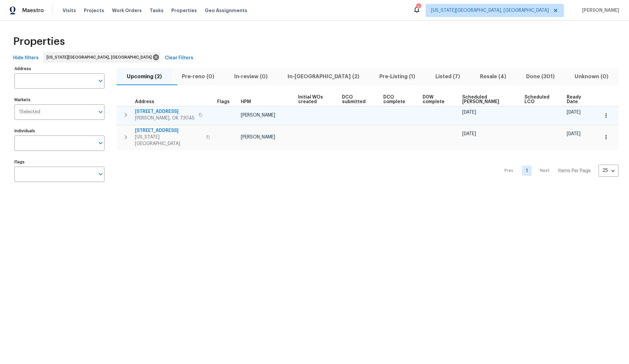 Image resolution: width=629 pixels, height=364 pixels. I want to click on span: Visits, so click(69, 10).